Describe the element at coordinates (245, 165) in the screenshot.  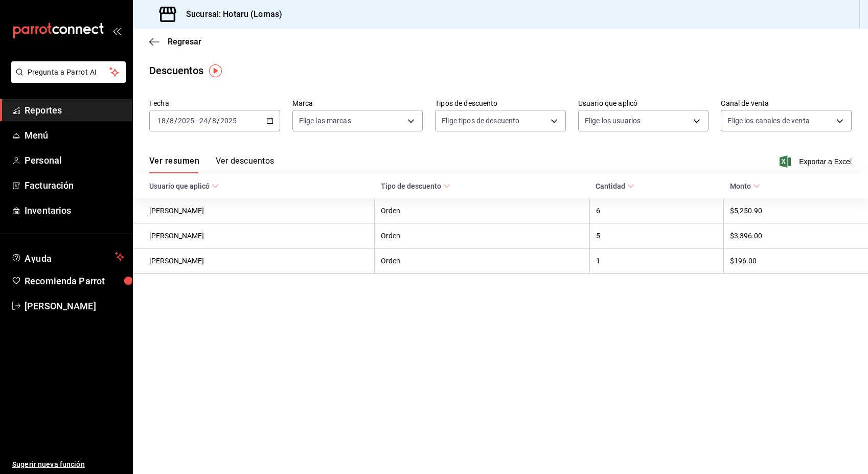
I see `button: Ver descuentos` at that location.